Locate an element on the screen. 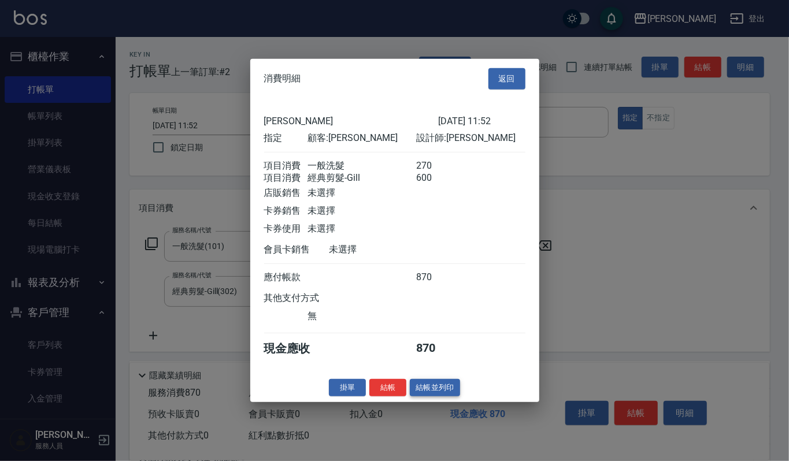 This screenshot has width=789, height=461. div: 店販銷售 is located at coordinates (285, 192).